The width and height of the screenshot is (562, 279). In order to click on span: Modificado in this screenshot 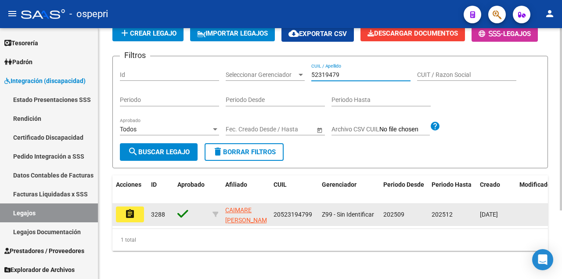, I will do `click(535, 184)`.